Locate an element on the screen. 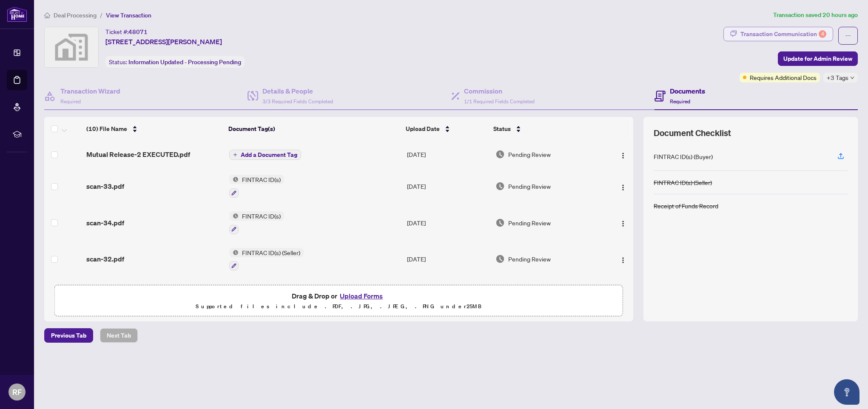 The image size is (868, 409). span: +3 Tags is located at coordinates (837, 77).